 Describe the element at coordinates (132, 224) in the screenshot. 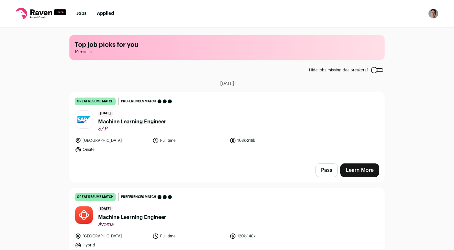

I see `span: Avoma` at that location.